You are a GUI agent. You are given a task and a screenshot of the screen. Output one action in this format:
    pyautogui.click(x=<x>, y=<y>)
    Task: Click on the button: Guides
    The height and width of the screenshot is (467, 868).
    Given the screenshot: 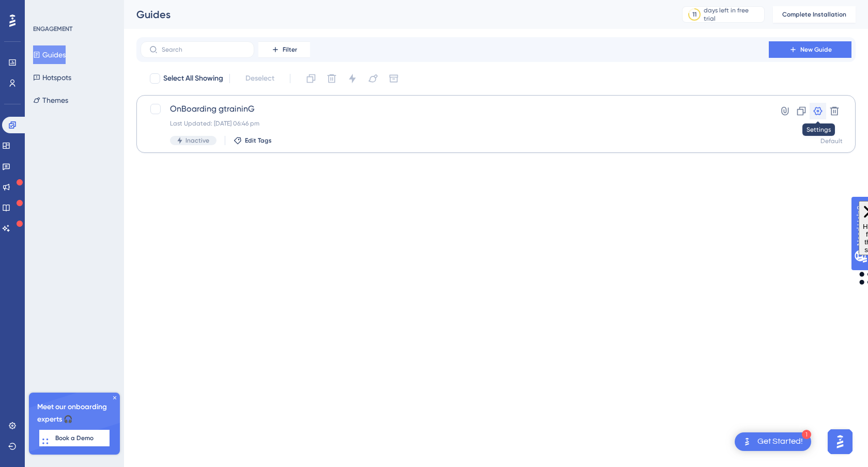 What is the action you would take?
    pyautogui.click(x=49, y=55)
    